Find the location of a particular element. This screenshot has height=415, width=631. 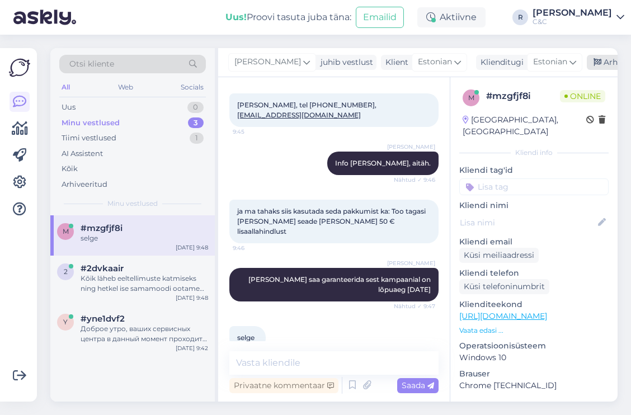

div: Arhiveeritud is located at coordinates (84, 184).